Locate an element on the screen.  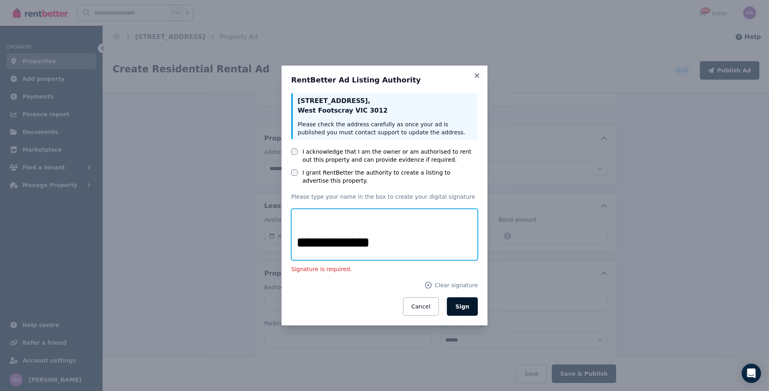
span: Clear signature is located at coordinates (456, 285).